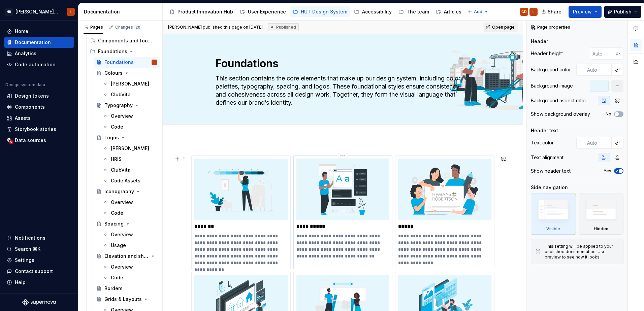 This screenshot has height=311, width=644. Describe the element at coordinates (315, 12) in the screenshot. I see `div: Page tree` at that location.